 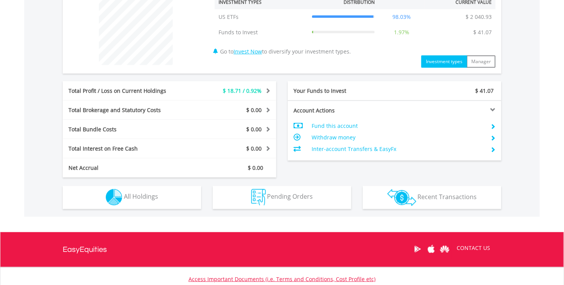 What do you see at coordinates (132, 197) in the screenshot?
I see `button: All Holdings` at bounding box center [132, 197].